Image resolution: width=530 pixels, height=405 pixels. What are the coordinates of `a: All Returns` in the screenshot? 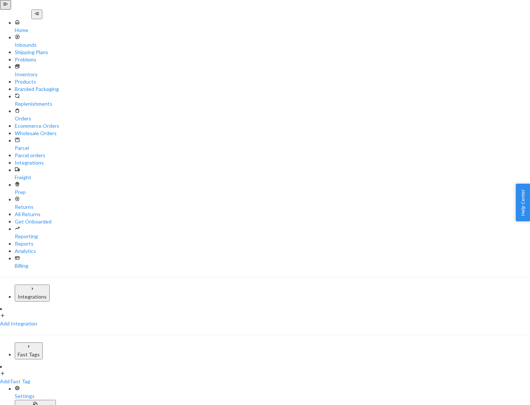 It's located at (272, 214).